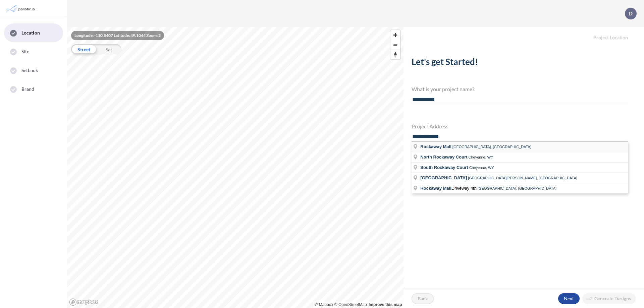  I want to click on button: Reset bearing to north, so click(395, 54).